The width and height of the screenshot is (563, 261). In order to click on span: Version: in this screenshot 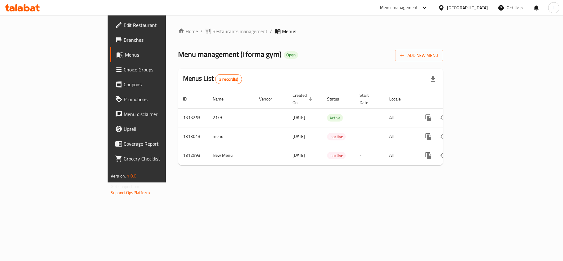, I will do `click(118, 176)`.